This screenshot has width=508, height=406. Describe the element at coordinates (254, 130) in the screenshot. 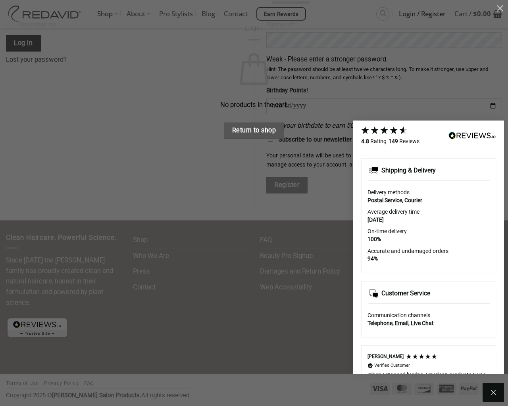

I see `a: Return to shop` at that location.